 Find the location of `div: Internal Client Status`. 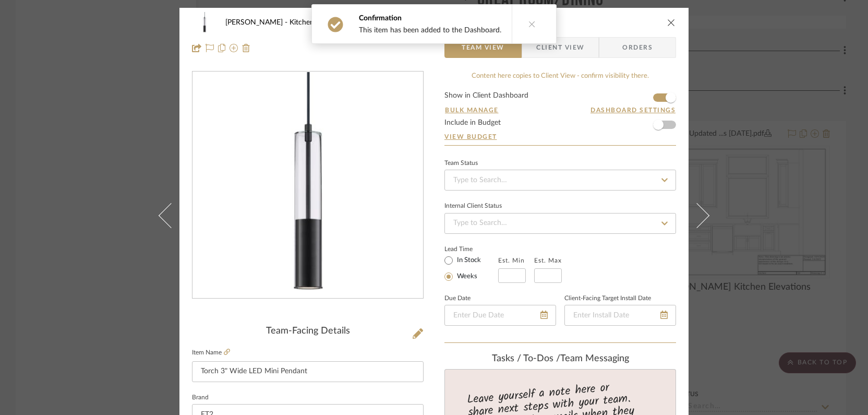

div: Internal Client Status is located at coordinates (473, 206).